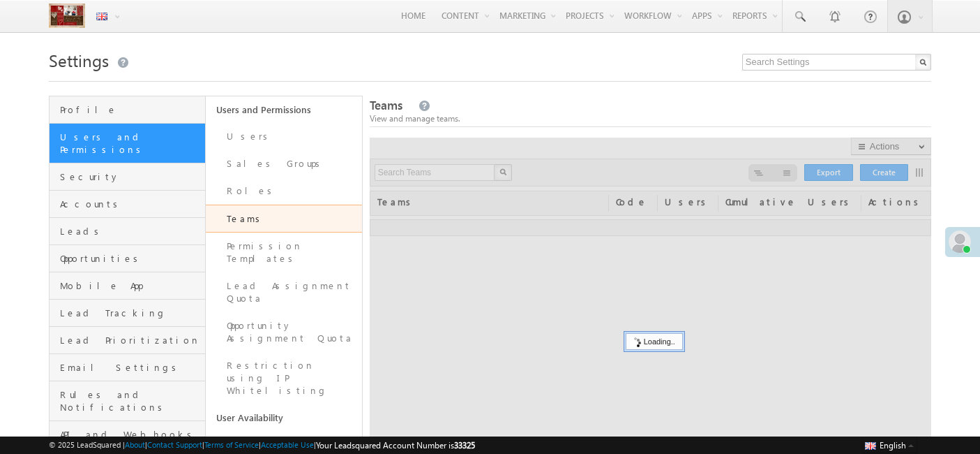 The height and width of the screenshot is (454, 980). What do you see at coordinates (67, 16) in the screenshot?
I see `img: Custom Logo` at bounding box center [67, 16].